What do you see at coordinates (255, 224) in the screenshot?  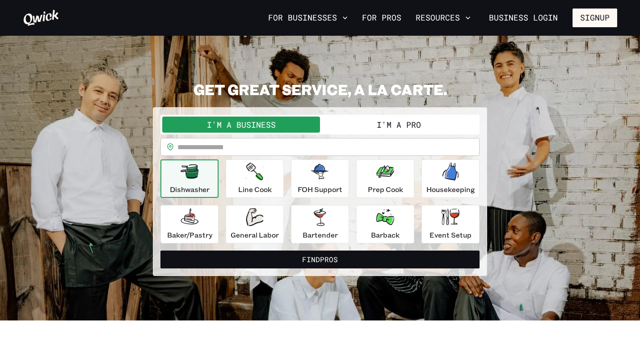 I see `button: General Labor` at bounding box center [255, 224].